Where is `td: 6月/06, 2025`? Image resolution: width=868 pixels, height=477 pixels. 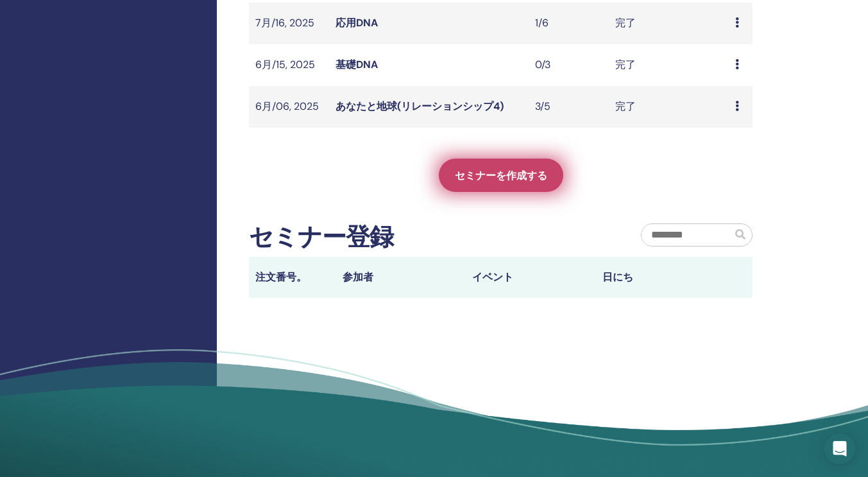 td: 6月/06, 2025 is located at coordinates (289, 106).